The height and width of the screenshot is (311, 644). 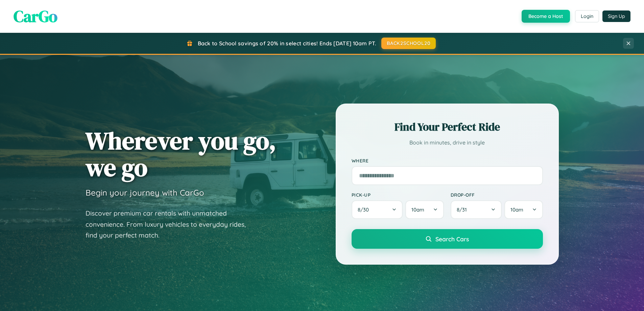 What do you see at coordinates (497, 195) in the screenshot?
I see `label: Drop-off` at bounding box center [497, 195].